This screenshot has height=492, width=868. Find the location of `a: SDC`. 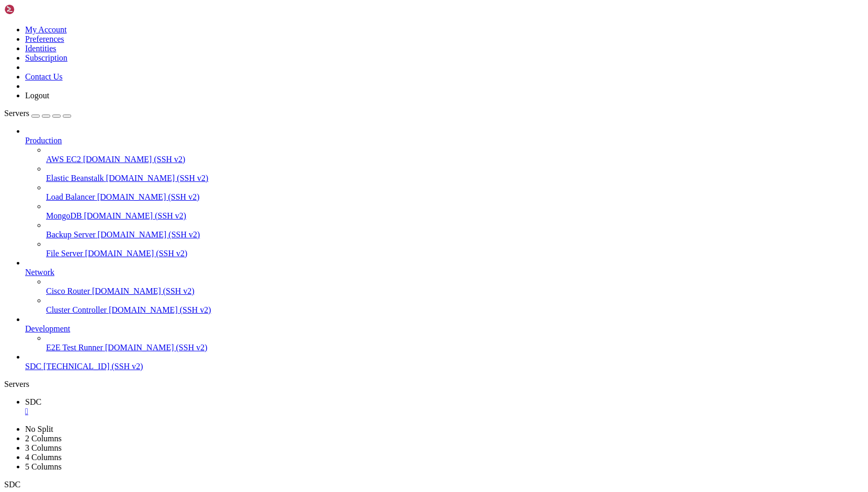

a: SDC is located at coordinates (445, 407).